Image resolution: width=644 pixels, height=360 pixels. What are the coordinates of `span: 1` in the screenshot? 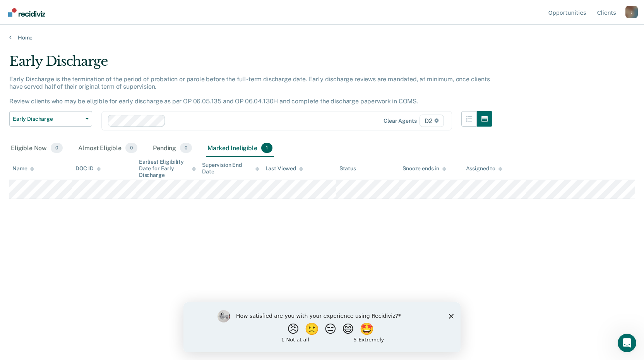 It's located at (266, 148).